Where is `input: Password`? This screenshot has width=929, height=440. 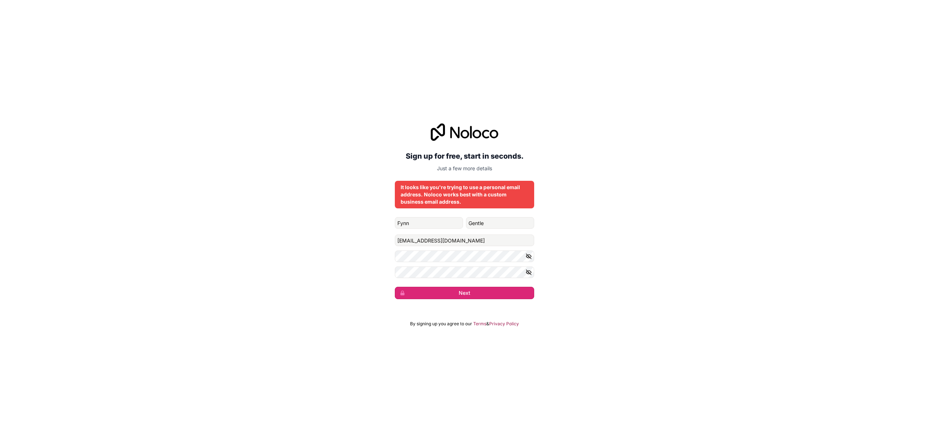
input: Password is located at coordinates (464, 256).